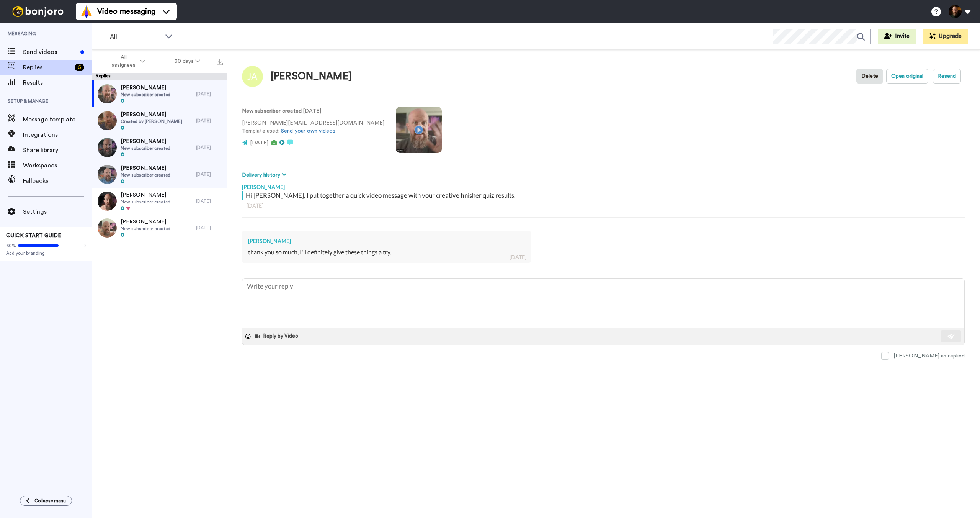 The height and width of the screenshot is (518, 980). I want to click on span: Fallbacks, so click(58, 181).